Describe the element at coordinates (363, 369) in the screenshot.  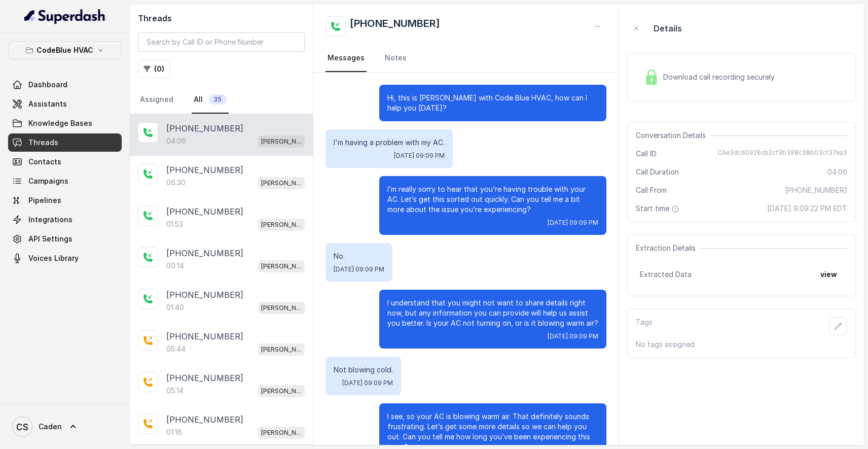
I see `p: Not blowing cold.` at that location.